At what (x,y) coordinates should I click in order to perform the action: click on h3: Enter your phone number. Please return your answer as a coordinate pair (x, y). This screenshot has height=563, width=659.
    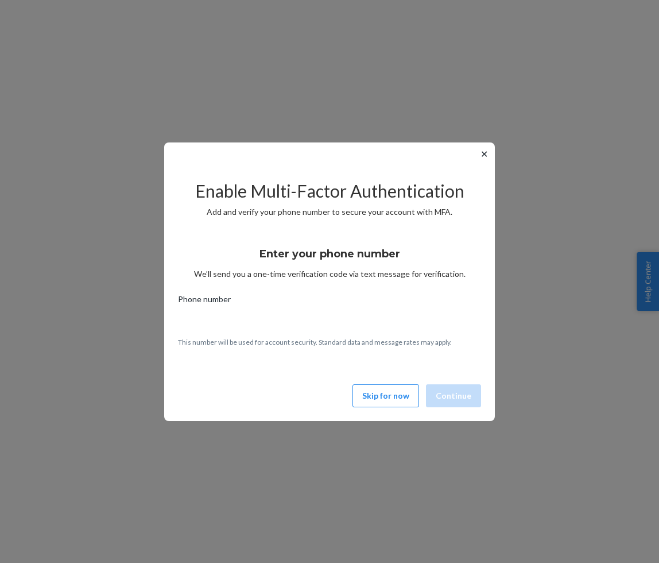
    Looking at the image, I should click on (330, 254).